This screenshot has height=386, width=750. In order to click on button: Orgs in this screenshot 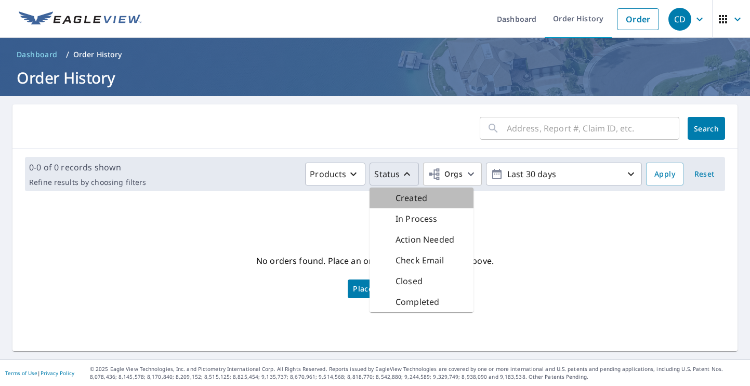, I will do `click(452, 174)`.